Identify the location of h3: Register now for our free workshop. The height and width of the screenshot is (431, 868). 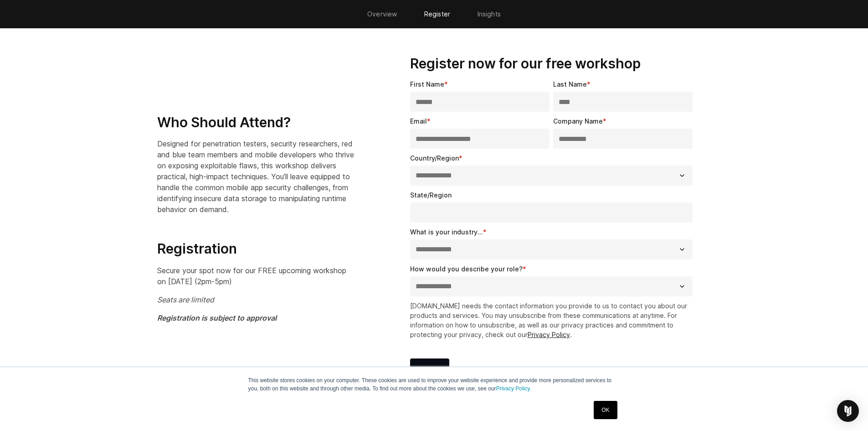
(553, 64).